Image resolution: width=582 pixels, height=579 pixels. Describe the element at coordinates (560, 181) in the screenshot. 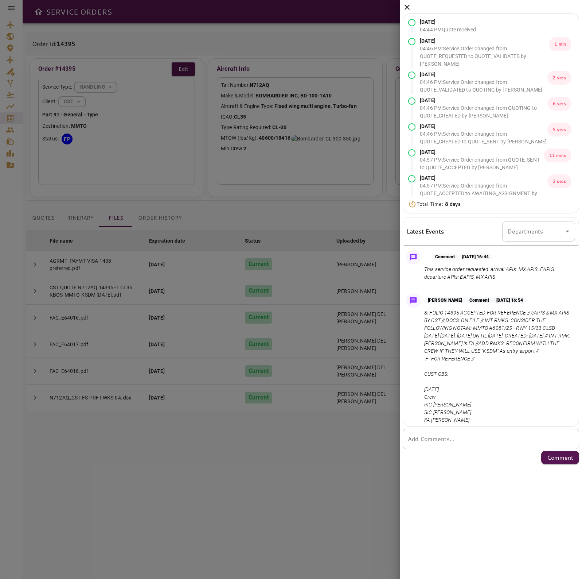

I see `p: 3 secs` at that location.